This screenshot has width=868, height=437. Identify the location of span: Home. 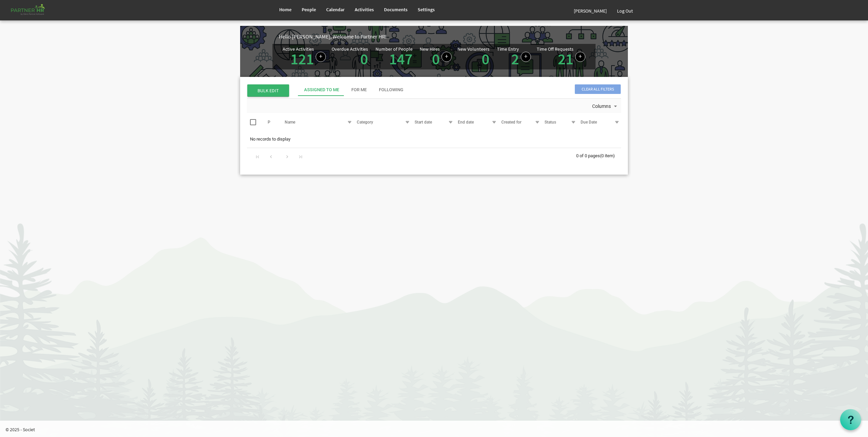
(286, 10).